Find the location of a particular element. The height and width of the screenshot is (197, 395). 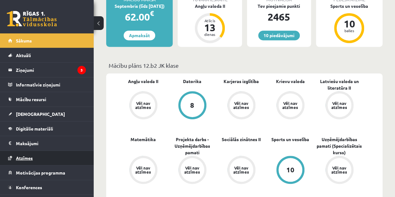

div: Sports un veselība is located at coordinates (349, 6).